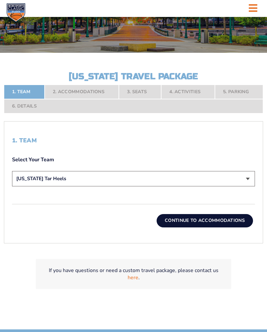 The width and height of the screenshot is (267, 332). Describe the element at coordinates (134, 274) in the screenshot. I see `p: If you have questions or need a custom travel package, please contact us .` at that location.